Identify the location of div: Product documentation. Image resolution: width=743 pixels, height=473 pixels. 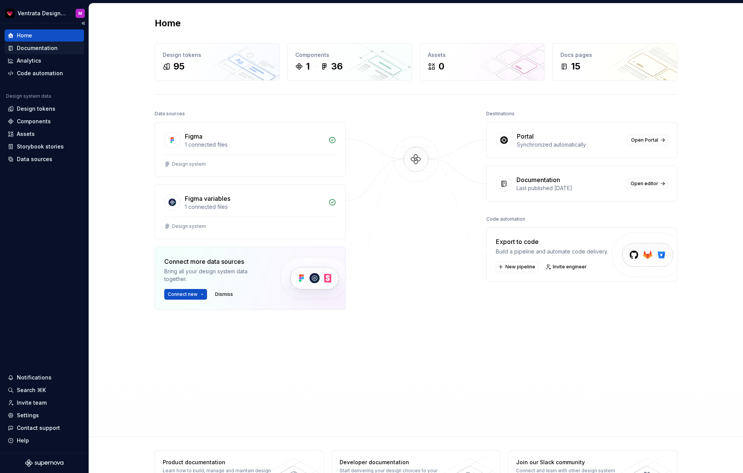
(218, 462).